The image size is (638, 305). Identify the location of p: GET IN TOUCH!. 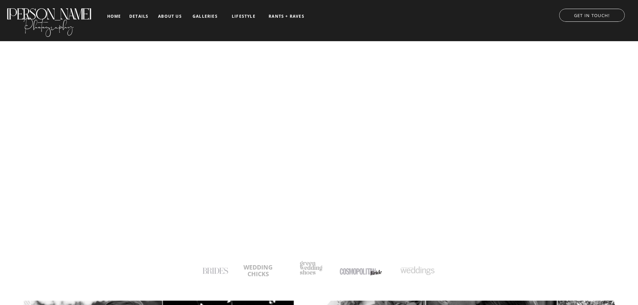
(592, 14).